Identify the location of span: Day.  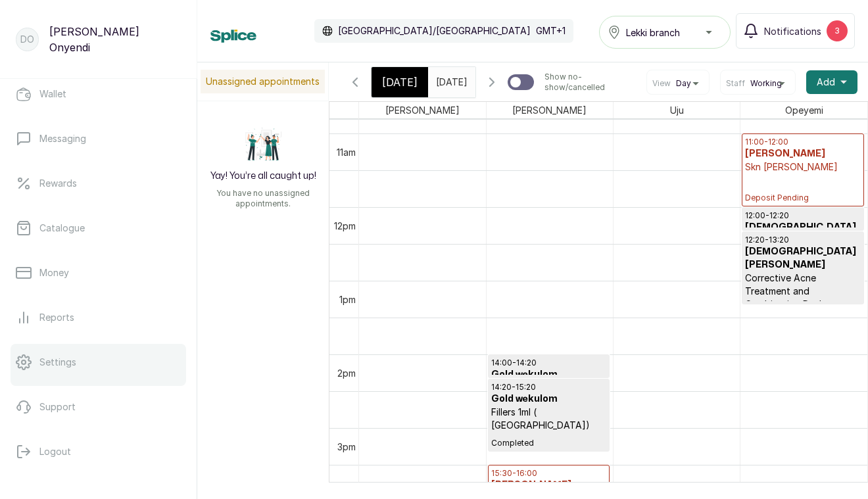
(684, 84).